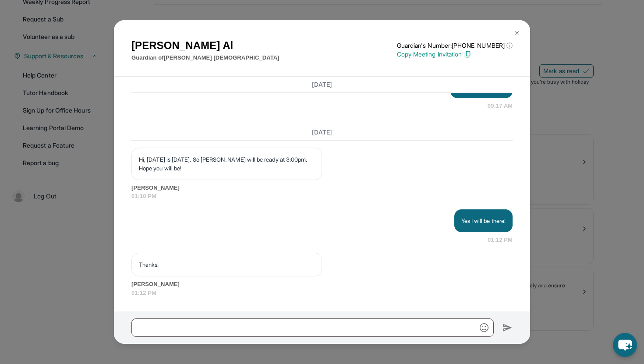 The image size is (644, 364). I want to click on p: Copy Meeting Invitation, so click(455, 54).